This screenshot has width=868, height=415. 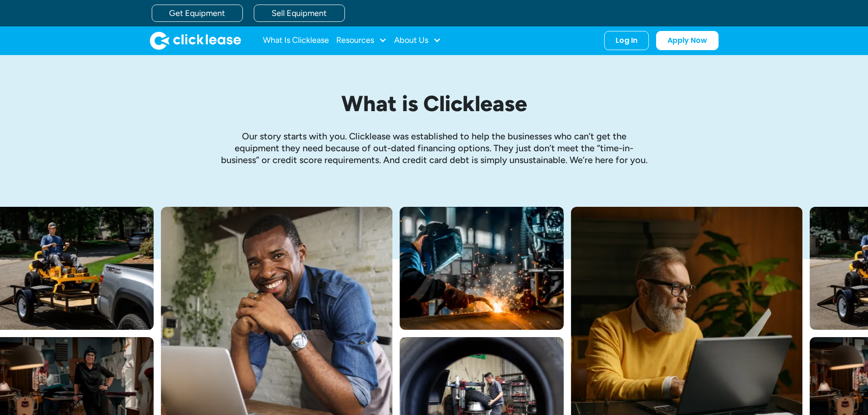 What do you see at coordinates (626, 41) in the screenshot?
I see `div: Log In` at bounding box center [626, 41].